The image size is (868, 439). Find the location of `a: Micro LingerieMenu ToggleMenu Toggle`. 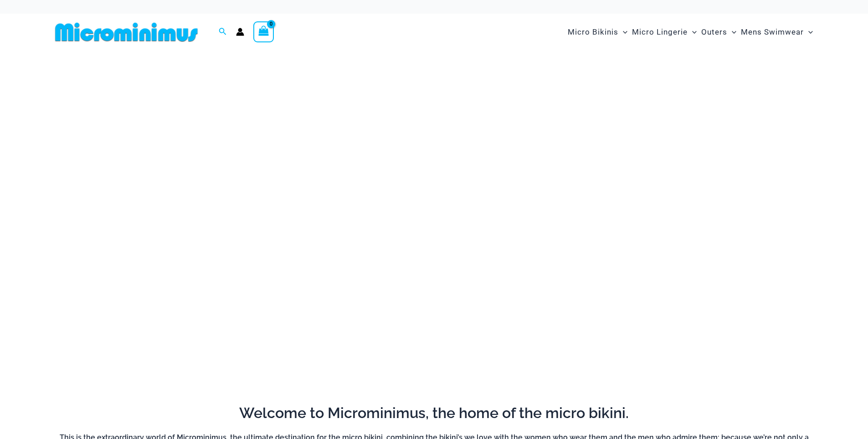

a: Micro LingerieMenu ToggleMenu Toggle is located at coordinates (665, 31).